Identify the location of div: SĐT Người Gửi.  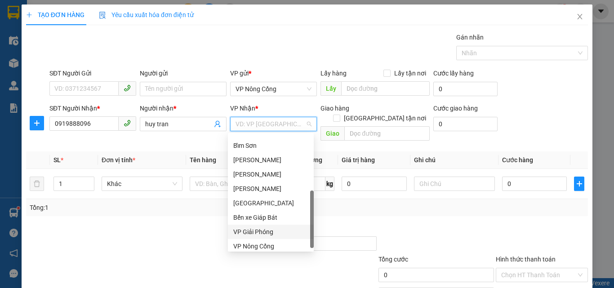
(93, 73).